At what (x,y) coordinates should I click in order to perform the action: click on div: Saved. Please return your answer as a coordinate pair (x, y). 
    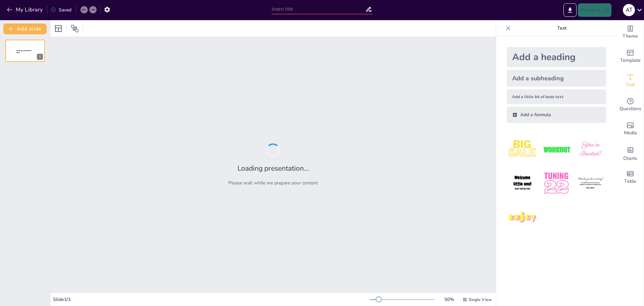
    Looking at the image, I should click on (61, 10).